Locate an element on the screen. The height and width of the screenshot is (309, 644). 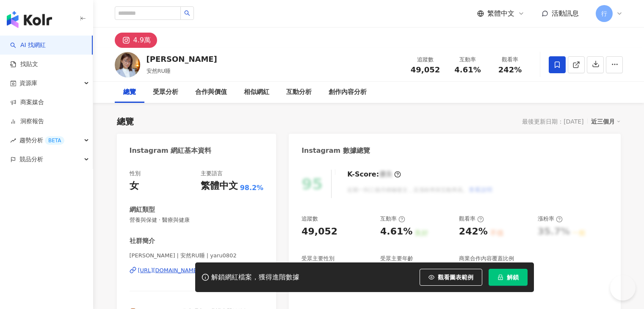
div: 近三個月 is located at coordinates (605, 121).